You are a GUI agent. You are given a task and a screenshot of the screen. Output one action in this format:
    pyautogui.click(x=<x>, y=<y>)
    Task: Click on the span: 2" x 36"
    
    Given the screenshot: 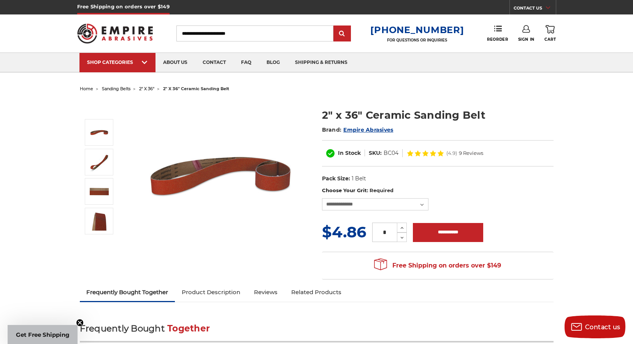 What is the action you would take?
    pyautogui.click(x=147, y=89)
    